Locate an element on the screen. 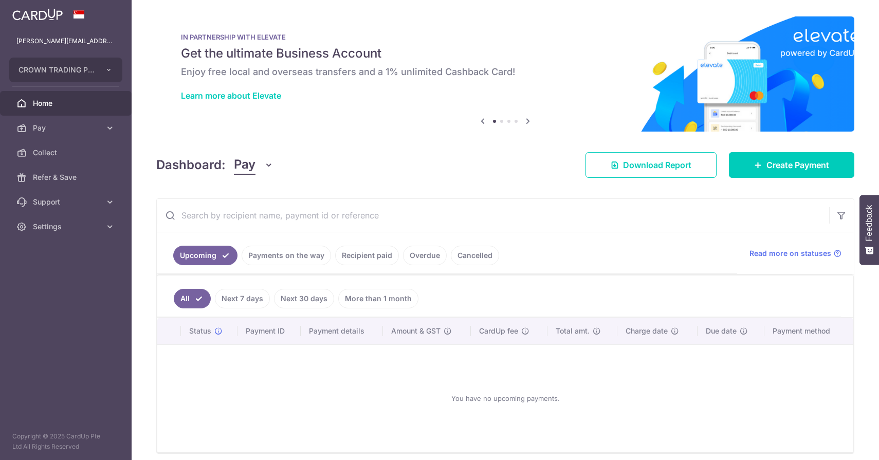  a: Overdue is located at coordinates (425, 256).